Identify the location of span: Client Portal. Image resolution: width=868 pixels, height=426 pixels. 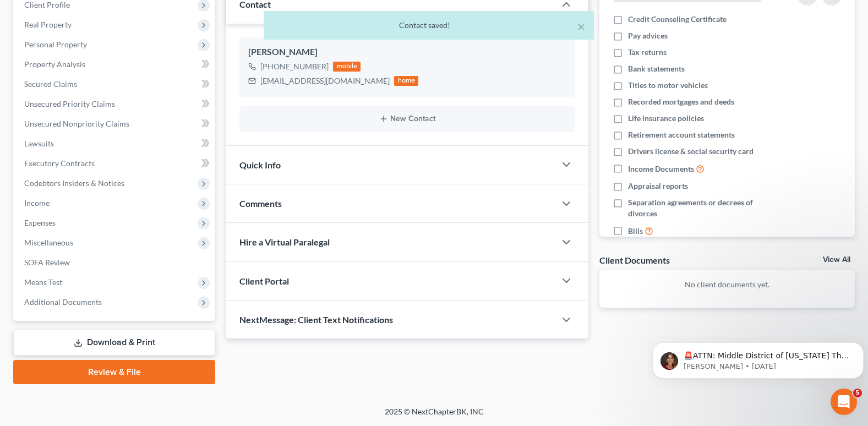
(265, 281).